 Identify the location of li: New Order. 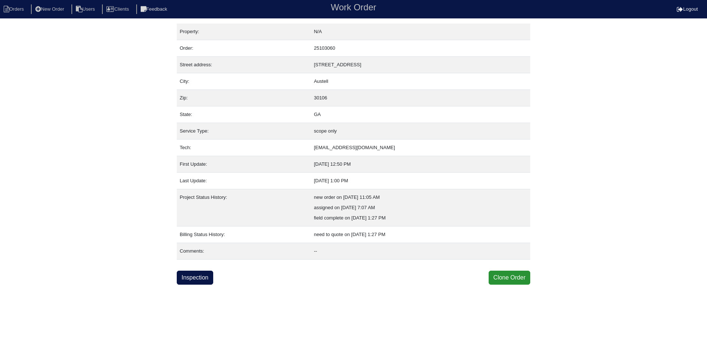
(50, 9).